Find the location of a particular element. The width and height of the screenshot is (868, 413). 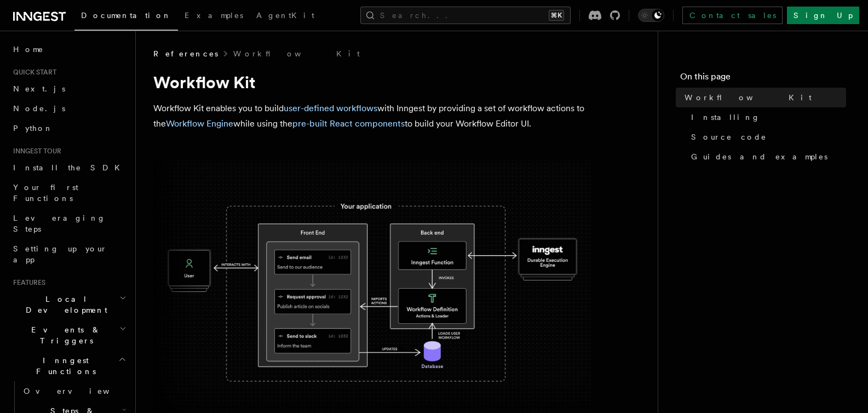

span: Install the SDK is located at coordinates (69, 167).